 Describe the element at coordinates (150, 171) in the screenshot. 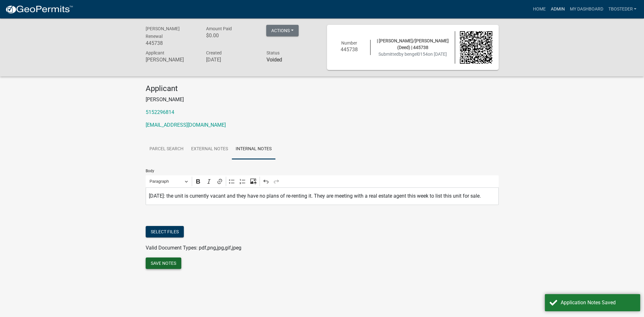

I see `label: Body` at that location.